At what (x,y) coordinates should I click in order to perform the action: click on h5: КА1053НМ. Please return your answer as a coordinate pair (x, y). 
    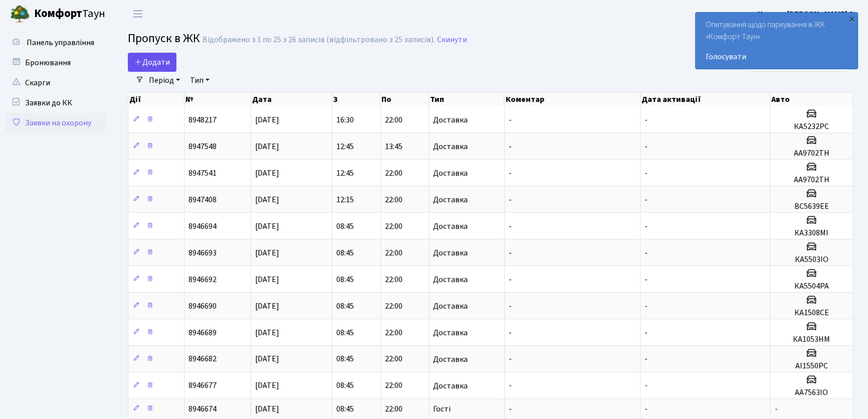
    Looking at the image, I should click on (811, 339).